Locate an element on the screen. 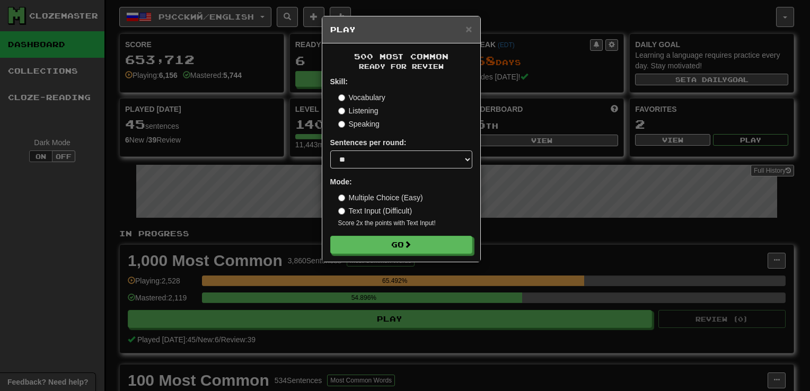 Image resolution: width=810 pixels, height=391 pixels. button: Go is located at coordinates (401, 245).